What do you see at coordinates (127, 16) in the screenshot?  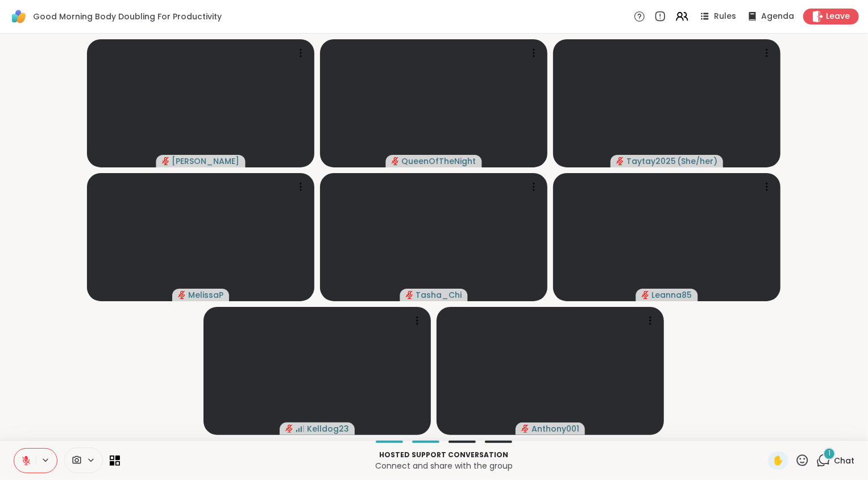 I see `span: Good Morning Body Doubling For Productivity` at bounding box center [127, 16].